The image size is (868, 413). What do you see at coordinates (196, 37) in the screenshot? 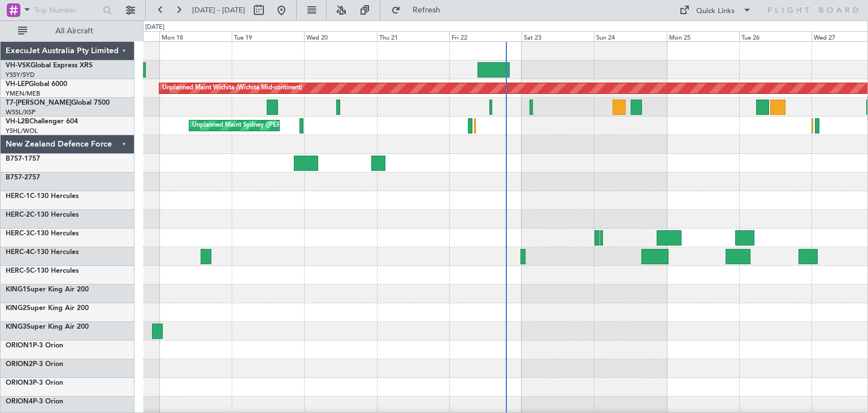
I see `div: Mon 18` at bounding box center [196, 37].